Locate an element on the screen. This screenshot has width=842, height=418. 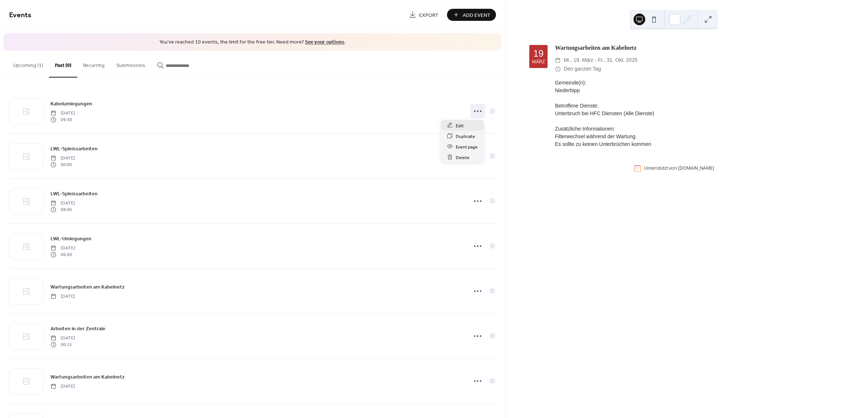
div: 19 is located at coordinates (539, 53).